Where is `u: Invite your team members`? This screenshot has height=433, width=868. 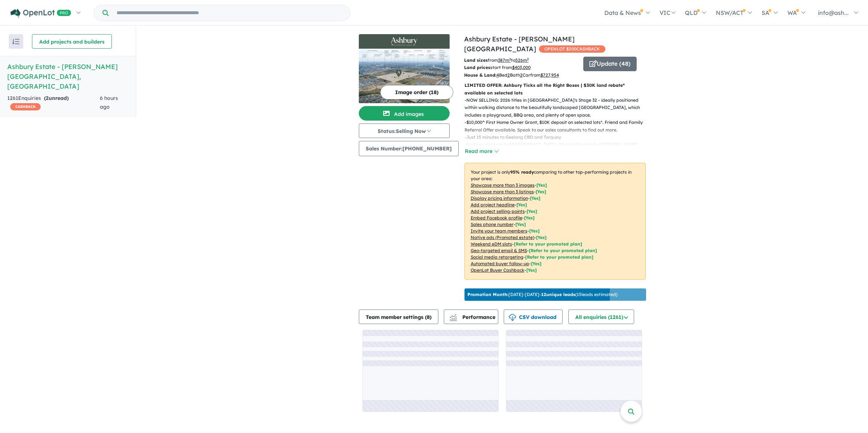
u: Invite your team members is located at coordinates (499, 231).